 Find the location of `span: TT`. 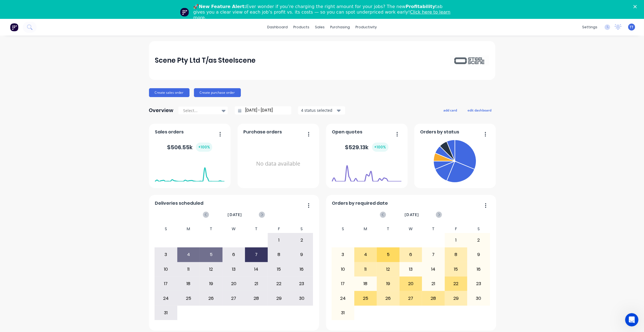

span: TT is located at coordinates (632, 27).